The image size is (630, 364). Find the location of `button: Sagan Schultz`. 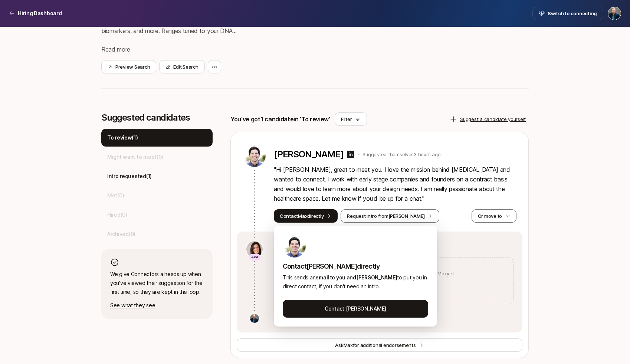

button: Sagan Schultz is located at coordinates (614, 13).